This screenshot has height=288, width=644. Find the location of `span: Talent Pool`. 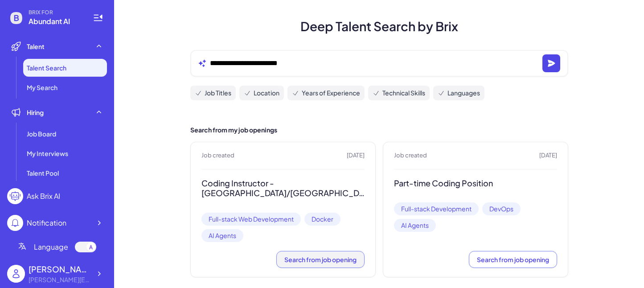

span: Talent Pool is located at coordinates (43, 173).